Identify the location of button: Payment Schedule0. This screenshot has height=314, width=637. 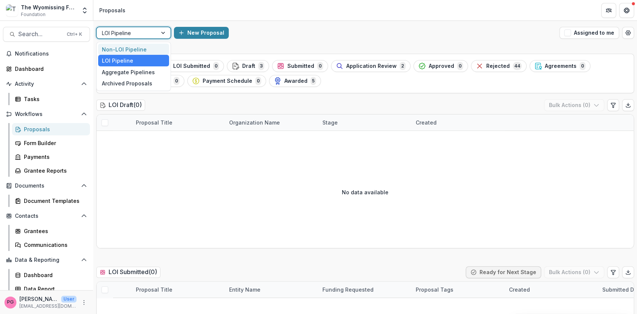
(226, 81).